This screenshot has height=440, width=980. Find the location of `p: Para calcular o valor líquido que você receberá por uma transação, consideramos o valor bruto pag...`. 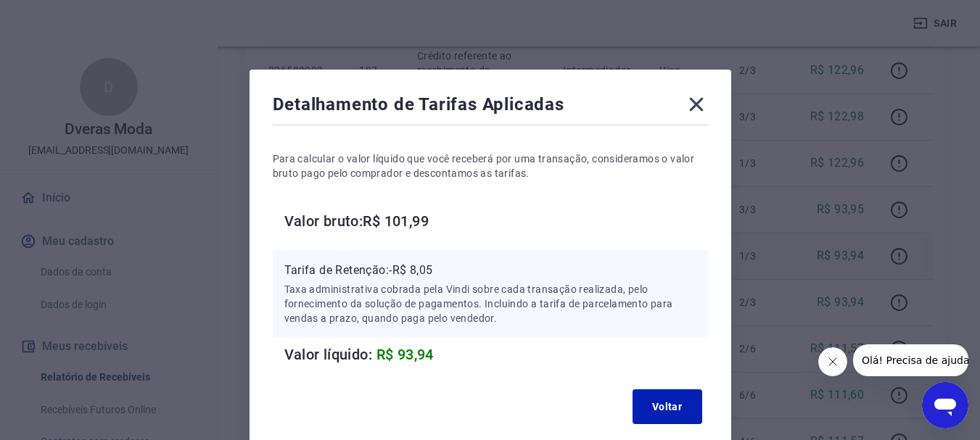

p: Para calcular o valor líquido que você receberá por uma transação, consideramos o valor bruto pag... is located at coordinates (490, 166).